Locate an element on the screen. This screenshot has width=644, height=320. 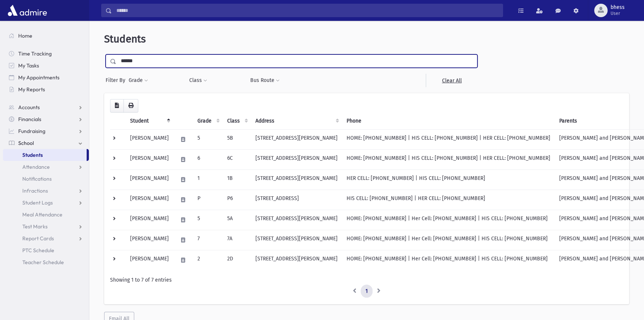
td: 5A is located at coordinates (237, 220).